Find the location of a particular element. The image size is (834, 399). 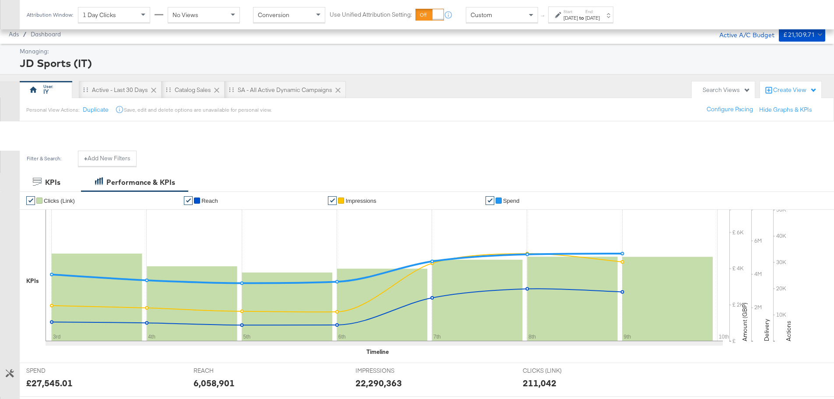

span: 1 Day Clicks is located at coordinates (99, 15).